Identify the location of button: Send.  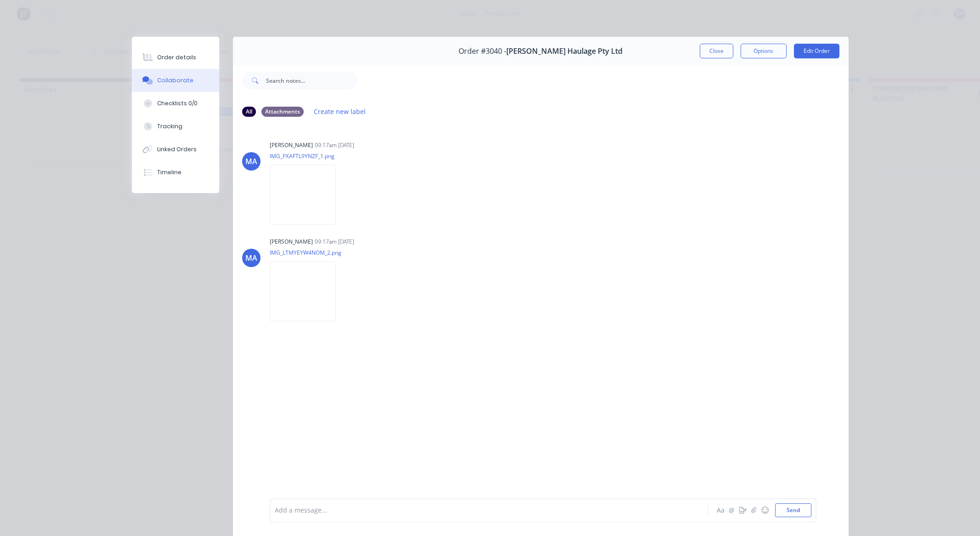
(793, 511).